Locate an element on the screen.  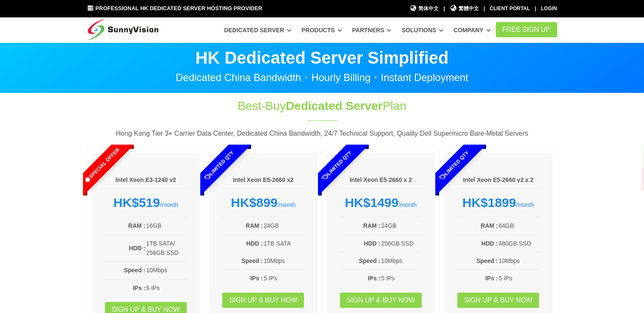
p: HK Dedicated Server Simplified is located at coordinates (322, 58).